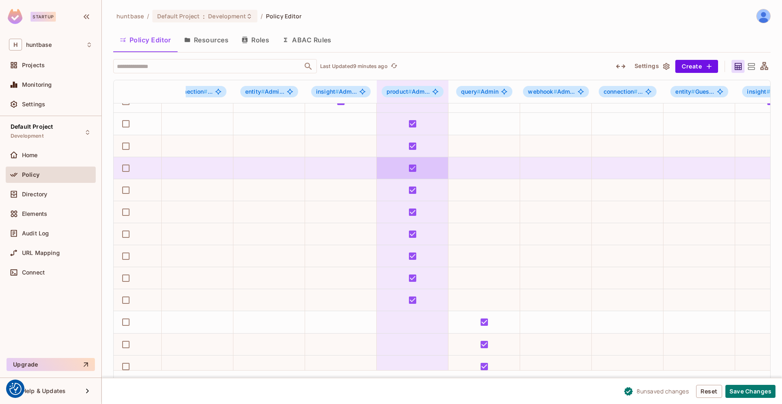 The width and height of the screenshot is (782, 404). Describe the element at coordinates (51, 365) in the screenshot. I see `button: Upgrade` at that location.